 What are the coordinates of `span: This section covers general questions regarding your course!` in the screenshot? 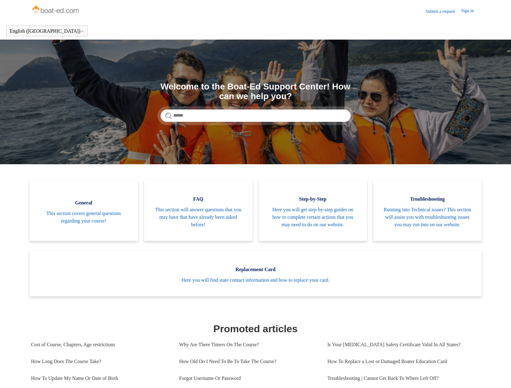 It's located at (84, 217).